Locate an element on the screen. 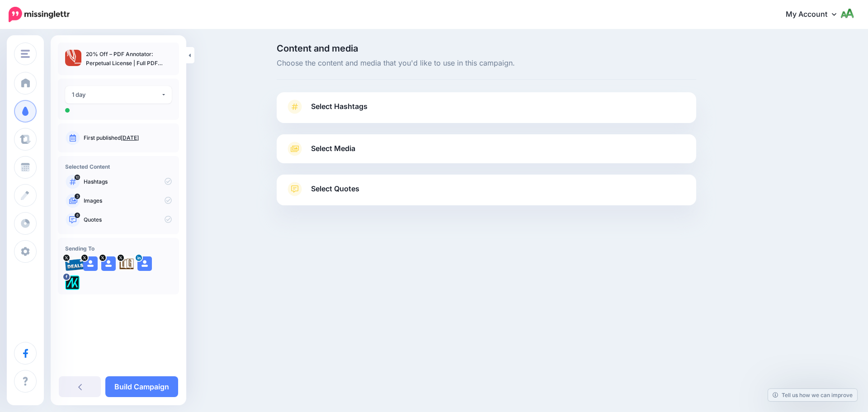 The height and width of the screenshot is (412, 868). img: agK0rCH6-27705.jpg is located at coordinates (127, 264).